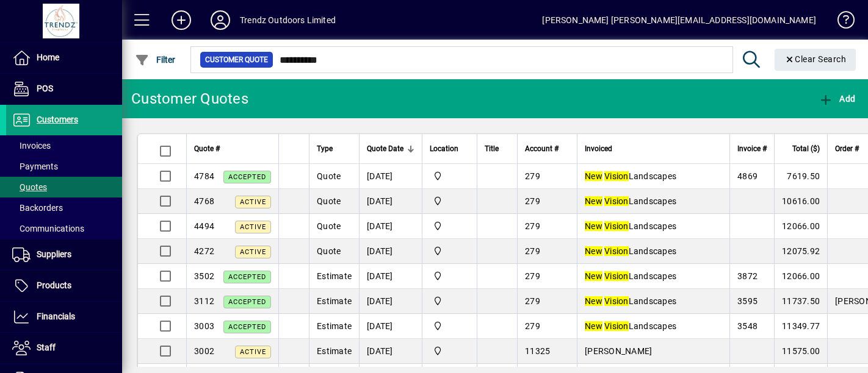 This screenshot has width=868, height=373. What do you see at coordinates (48, 228) in the screenshot?
I see `span: Communications` at bounding box center [48, 228].